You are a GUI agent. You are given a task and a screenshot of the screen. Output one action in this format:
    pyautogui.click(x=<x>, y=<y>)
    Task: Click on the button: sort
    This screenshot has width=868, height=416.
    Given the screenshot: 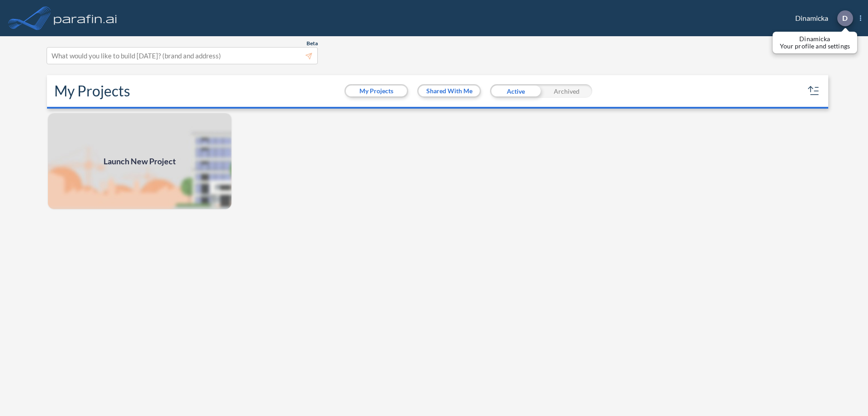 What is the action you would take?
    pyautogui.click(x=814, y=91)
    